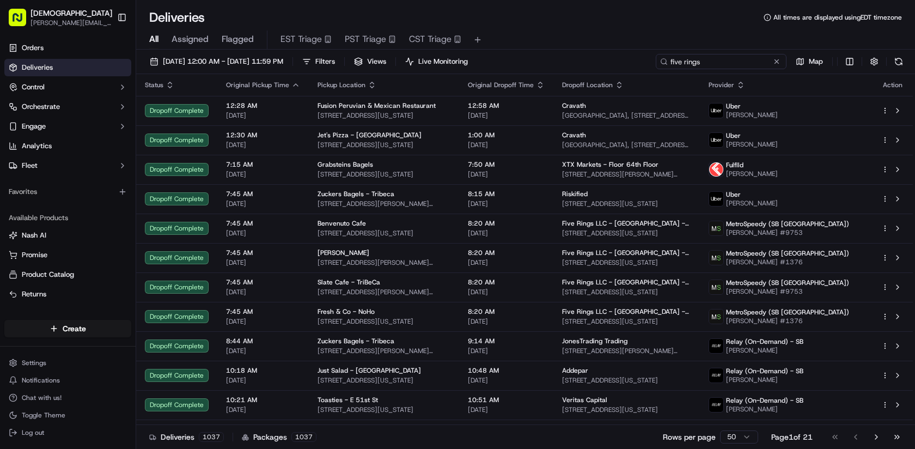  Describe the element at coordinates (68, 432) in the screenshot. I see `button: Log out` at that location.